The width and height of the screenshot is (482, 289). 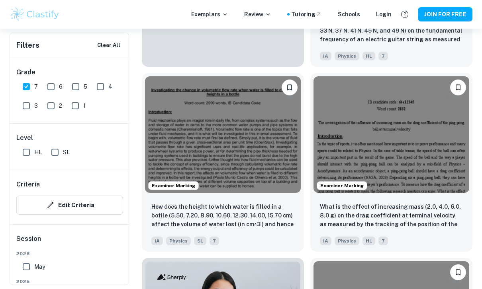 What do you see at coordinates (391, 31) in the screenshot?
I see `p: What is the effect of increasing tension (25 N, 29 N, 33 N, 37 N, 41 N, 45 N, and 49 N) on the fu...` at bounding box center [391, 31].